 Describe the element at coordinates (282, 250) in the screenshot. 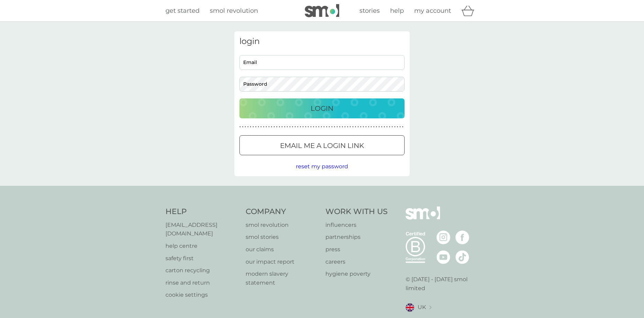

I see `a: our claims` at that location.